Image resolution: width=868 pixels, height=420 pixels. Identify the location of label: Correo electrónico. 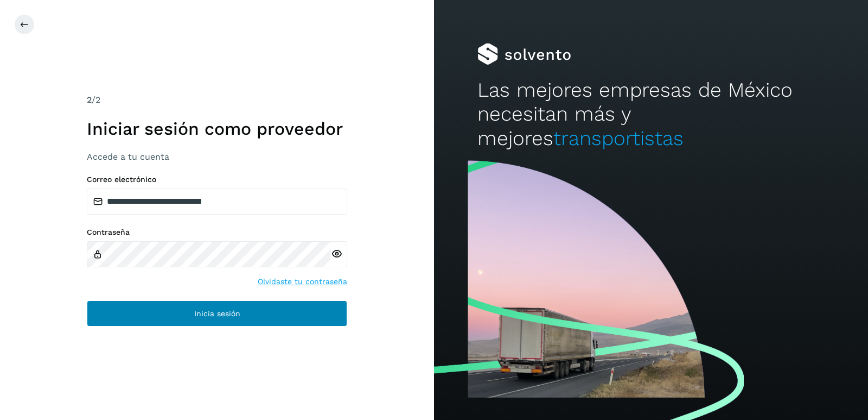
(217, 179).